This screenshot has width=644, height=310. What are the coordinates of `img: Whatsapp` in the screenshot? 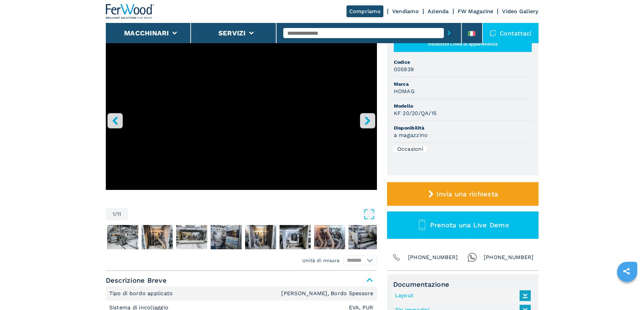 It's located at (472, 257).